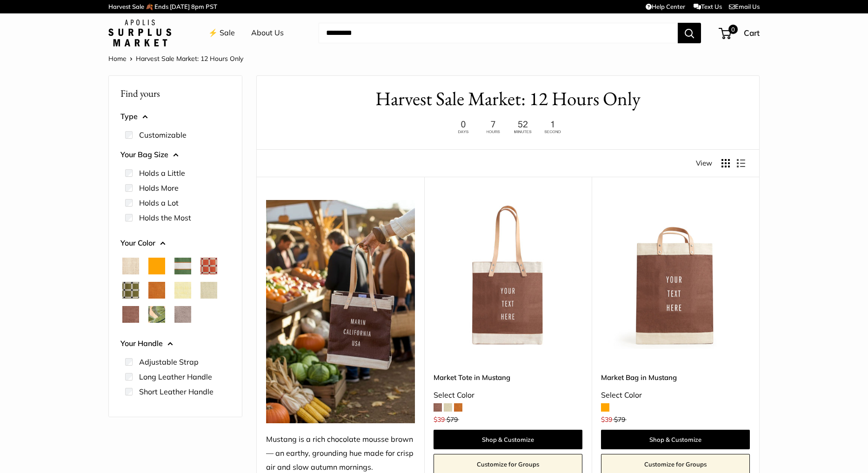  Describe the element at coordinates (221, 33) in the screenshot. I see `a: ⚡️ Sale` at that location.